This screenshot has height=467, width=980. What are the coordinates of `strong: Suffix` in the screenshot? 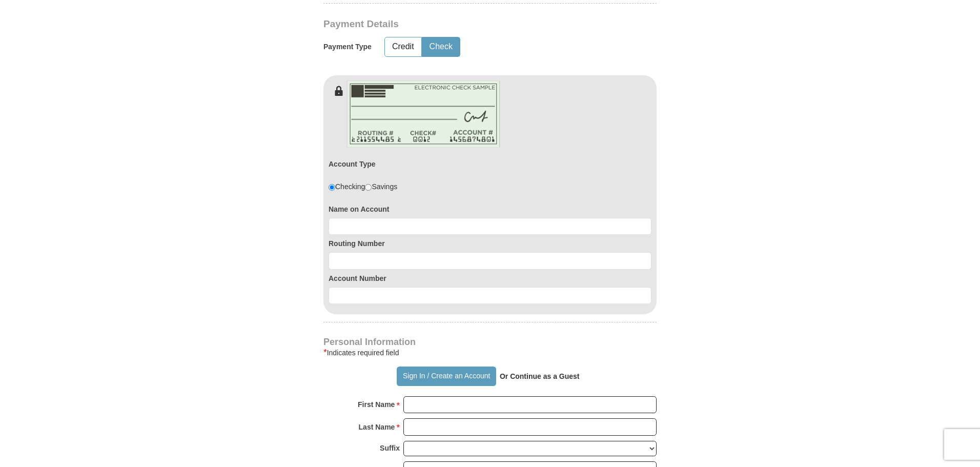 It's located at (389, 449).